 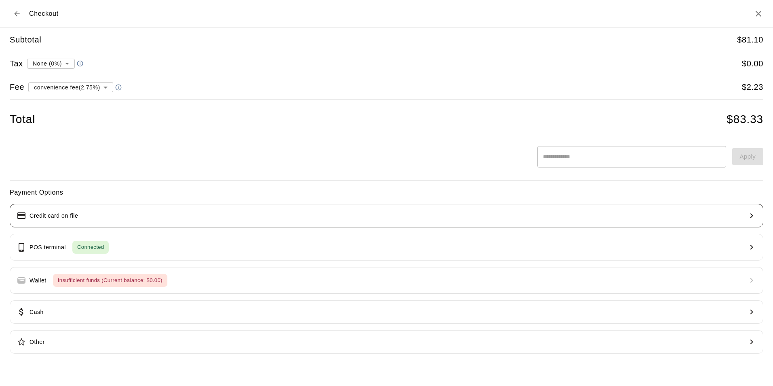 What do you see at coordinates (48, 247) in the screenshot?
I see `p: POS terminal` at bounding box center [48, 247].